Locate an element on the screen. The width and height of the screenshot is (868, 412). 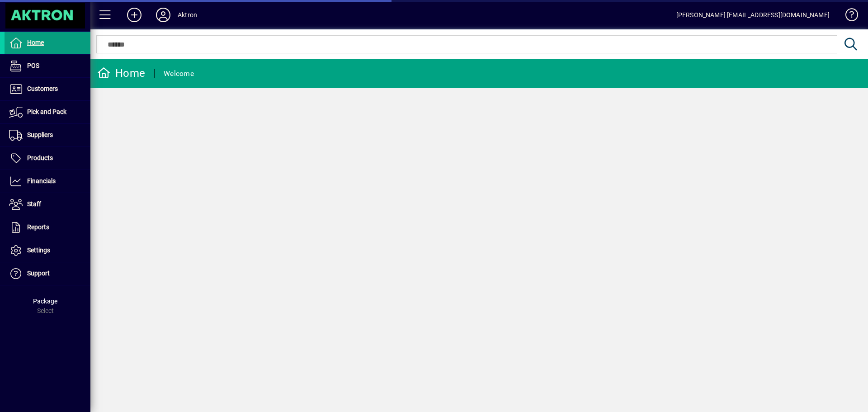
span: Financials is located at coordinates (41, 181).